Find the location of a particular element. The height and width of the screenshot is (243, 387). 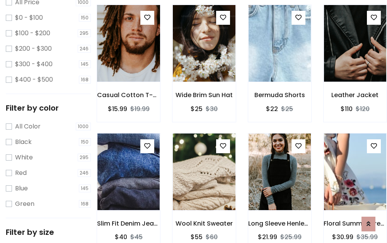

del: $35.99 is located at coordinates (367, 237).